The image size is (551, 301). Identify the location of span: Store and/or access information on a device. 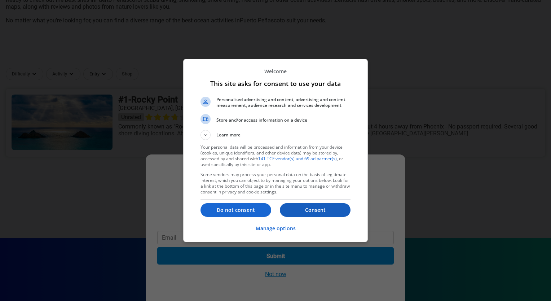
(284, 120).